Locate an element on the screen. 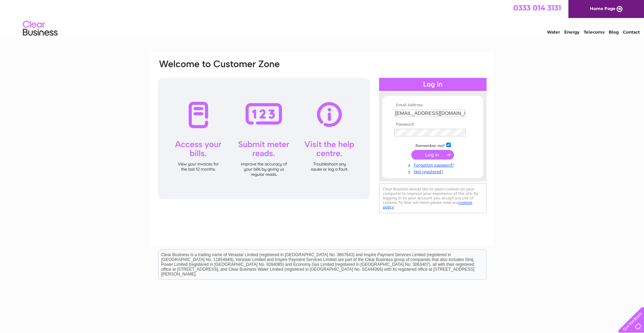 Image resolution: width=644 pixels, height=333 pixels. a: Forgotten password? is located at coordinates (433, 165).